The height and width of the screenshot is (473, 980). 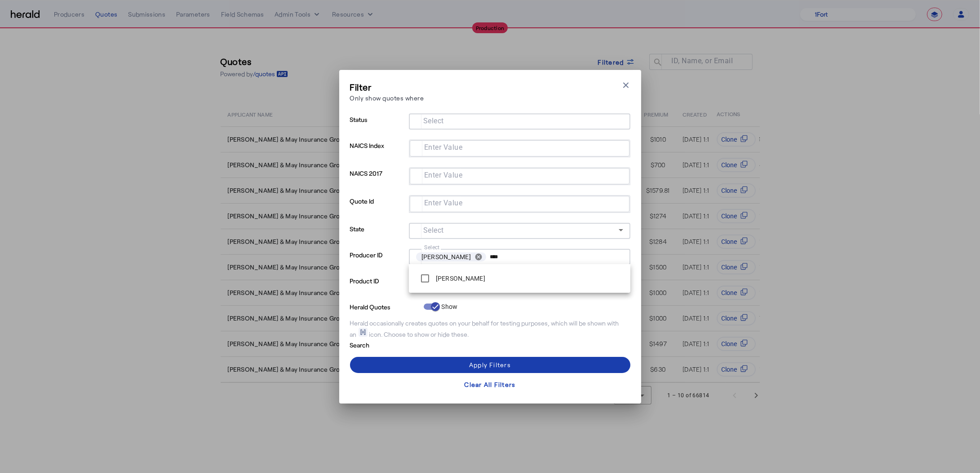 I want to click on p: NAICS 2017, so click(x=378, y=182).